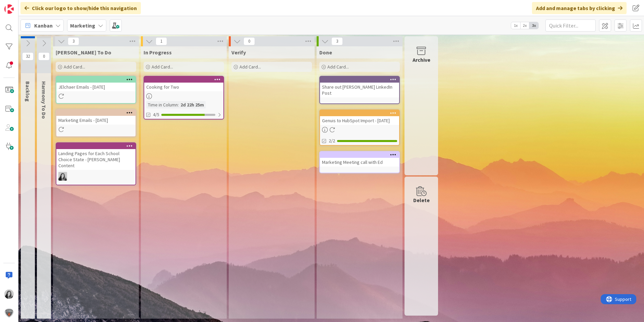 Image resolution: width=644 pixels, height=322 pixels. What do you see at coordinates (83, 26) in the screenshot?
I see `b: Marketing` at bounding box center [83, 26].